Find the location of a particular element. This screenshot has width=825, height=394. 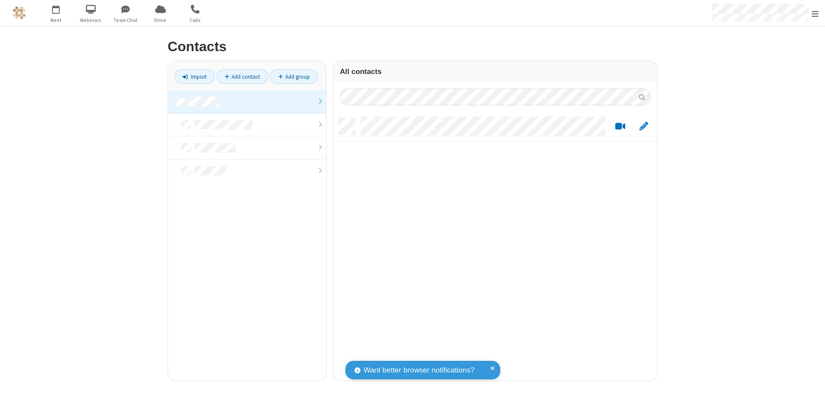

button: Edit is located at coordinates (643, 126).